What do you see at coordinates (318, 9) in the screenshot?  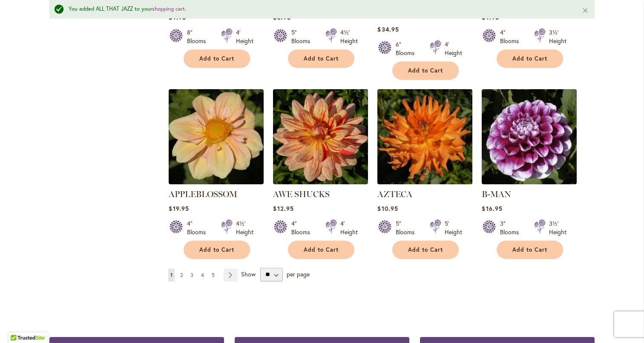 I see `div: You added ALL THAT JAZZ to your .` at bounding box center [318, 9].